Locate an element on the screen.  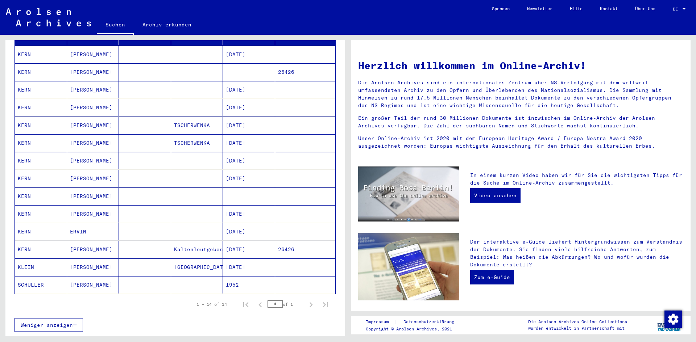
a: Suchen is located at coordinates (115, 25).